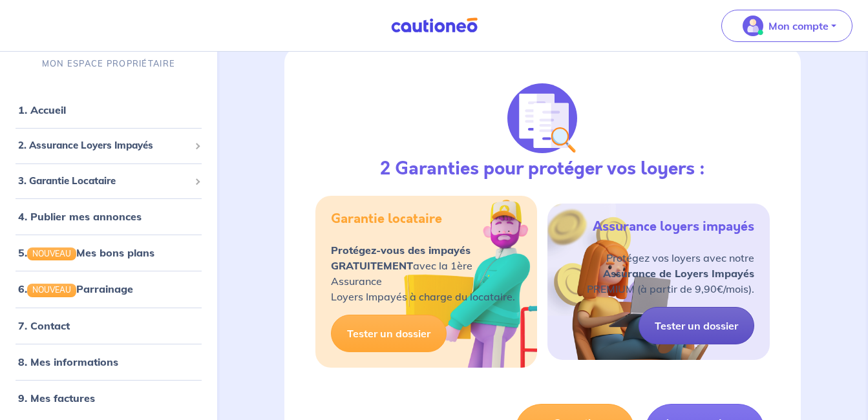  I want to click on strong: Assurance de Loyers Impayés, so click(678, 273).